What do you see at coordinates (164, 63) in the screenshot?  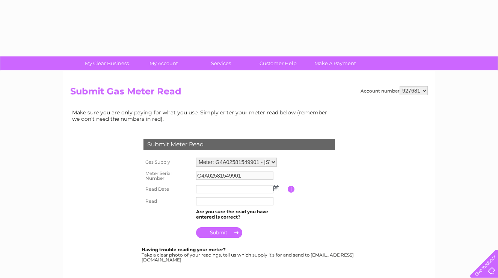 I see `a: My Account` at bounding box center [164, 63].